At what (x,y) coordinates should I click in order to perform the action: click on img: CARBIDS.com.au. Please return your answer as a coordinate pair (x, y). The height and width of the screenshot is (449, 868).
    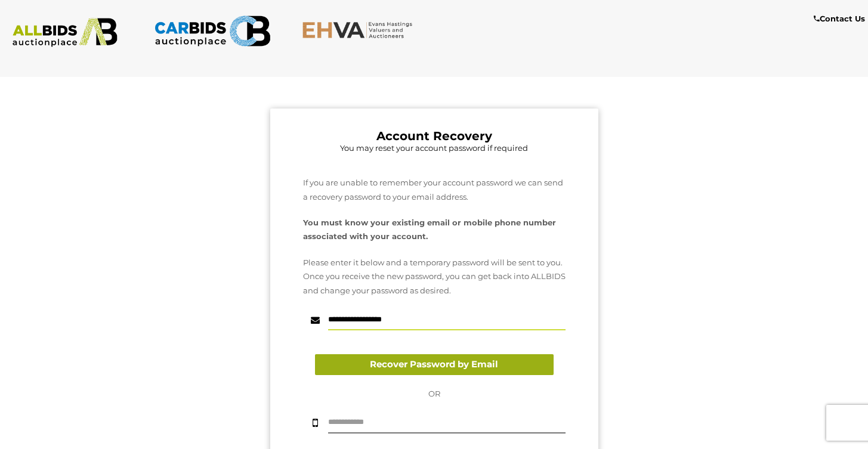
    Looking at the image, I should click on (213, 31).